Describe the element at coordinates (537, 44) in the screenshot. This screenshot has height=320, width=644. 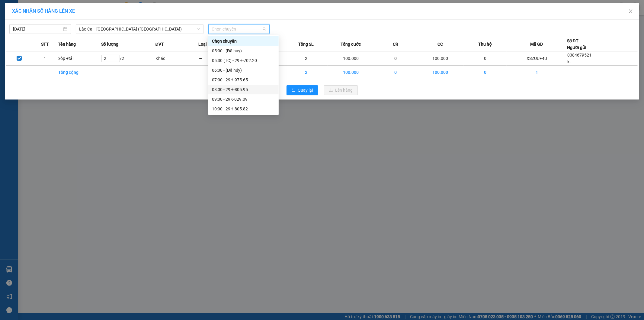
I see `span: Mã GD` at that location.